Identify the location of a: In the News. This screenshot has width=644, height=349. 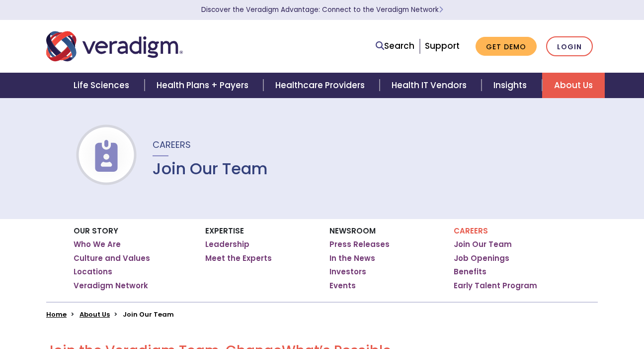
(352, 258).